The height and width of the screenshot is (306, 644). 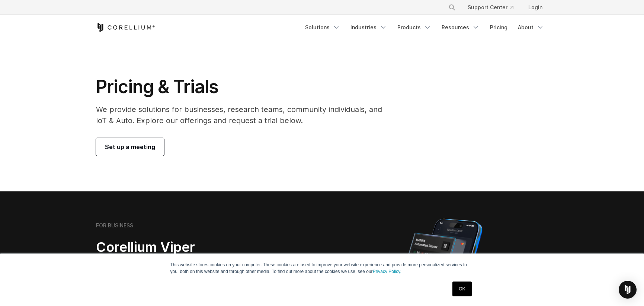 What do you see at coordinates (535, 8) in the screenshot?
I see `a: Login` at bounding box center [535, 8].